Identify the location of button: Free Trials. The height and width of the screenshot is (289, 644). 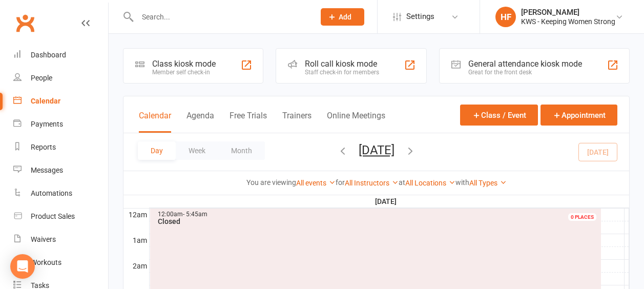
(248, 122).